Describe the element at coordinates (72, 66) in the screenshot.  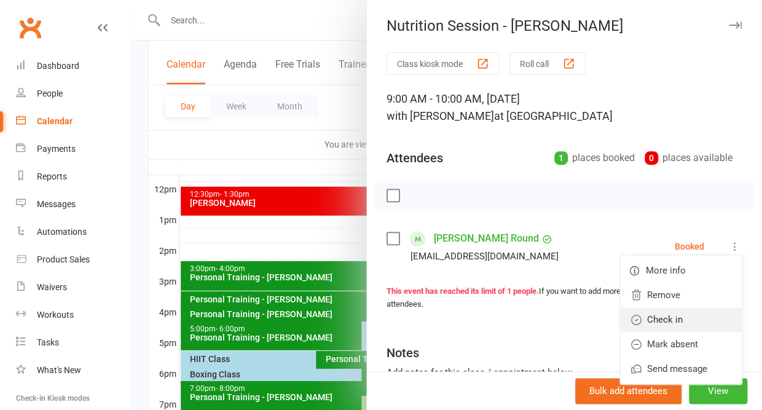
I see `a: Dashboard` at that location.